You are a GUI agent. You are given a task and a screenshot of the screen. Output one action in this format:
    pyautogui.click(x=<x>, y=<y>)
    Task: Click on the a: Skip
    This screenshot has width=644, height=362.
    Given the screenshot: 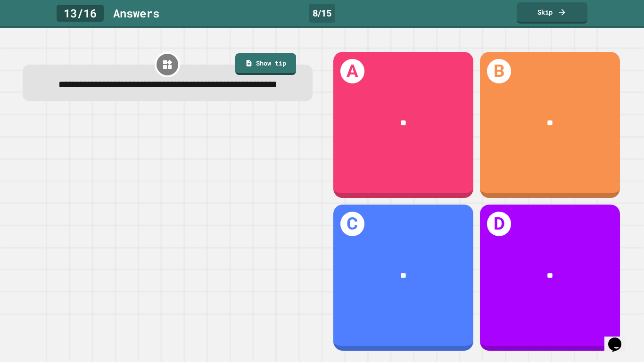 What is the action you would take?
    pyautogui.click(x=552, y=13)
    